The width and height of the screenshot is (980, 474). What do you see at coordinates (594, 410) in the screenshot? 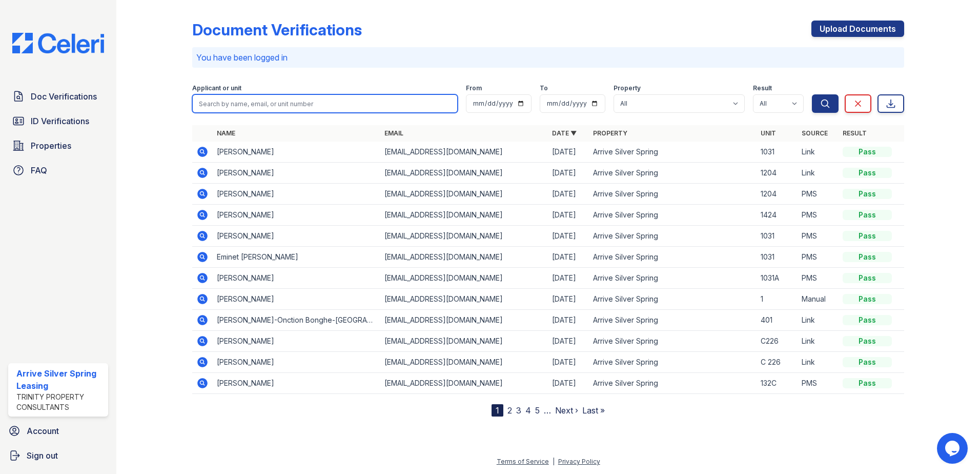
I see `a: Last »` at bounding box center [594, 410].